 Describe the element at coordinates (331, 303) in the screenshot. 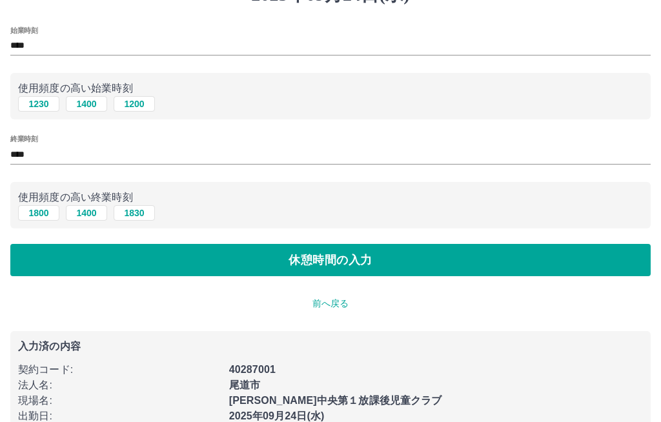

I see `p: 前へ戻る` at that location.